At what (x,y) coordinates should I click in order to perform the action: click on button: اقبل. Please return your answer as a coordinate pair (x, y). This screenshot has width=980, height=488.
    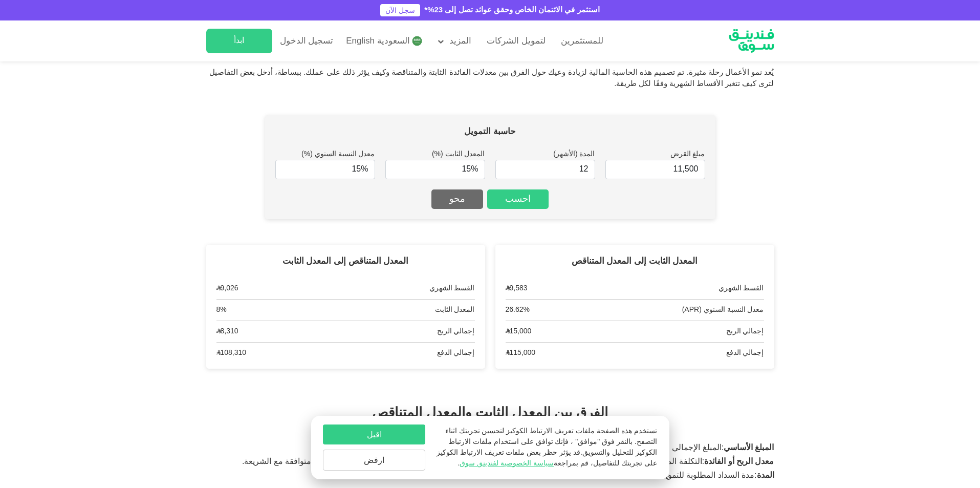
    Looking at the image, I should click on (374, 434).